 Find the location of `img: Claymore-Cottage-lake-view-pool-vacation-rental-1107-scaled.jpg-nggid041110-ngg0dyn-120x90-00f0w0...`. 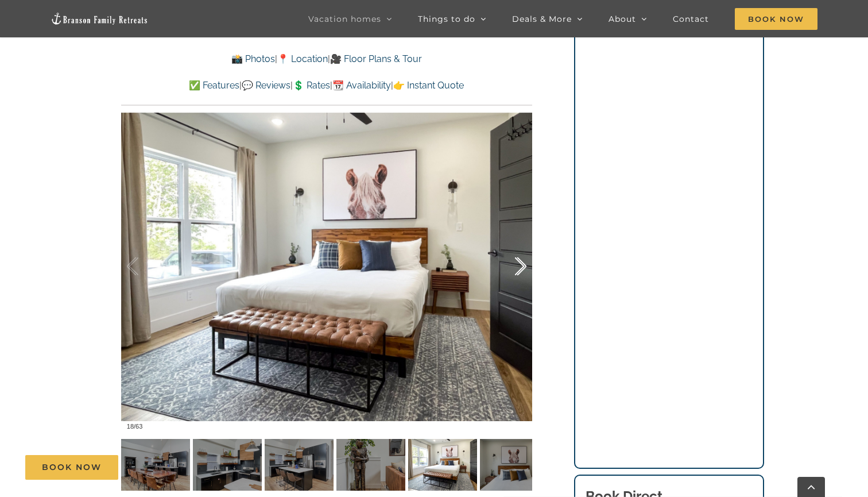

img: Claymore-Cottage-lake-view-pool-vacation-rental-1107-scaled.jpg-nggid041110-ngg0dyn-120x90-00f0w0... is located at coordinates (514, 464).